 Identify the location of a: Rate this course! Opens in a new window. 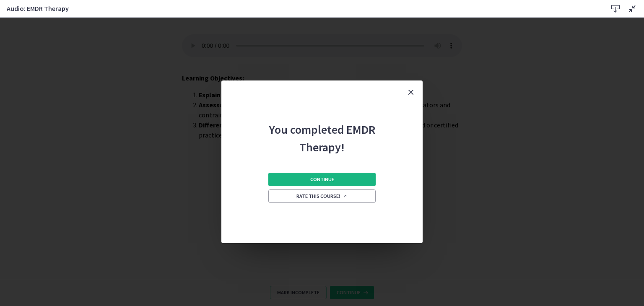
(322, 196).